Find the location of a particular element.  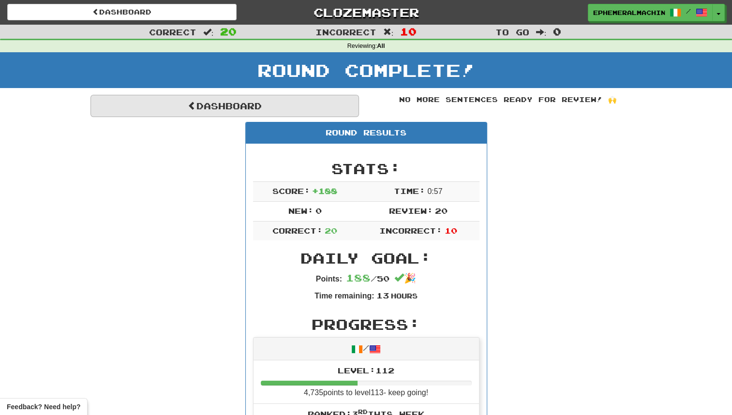

span: 188 is located at coordinates (358, 278).